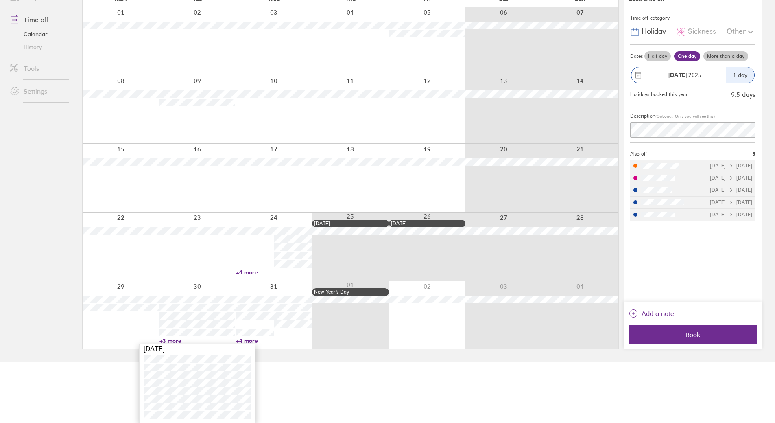 This screenshot has height=423, width=775. Describe the element at coordinates (36, 68) in the screenshot. I see `a: Tools` at that location.